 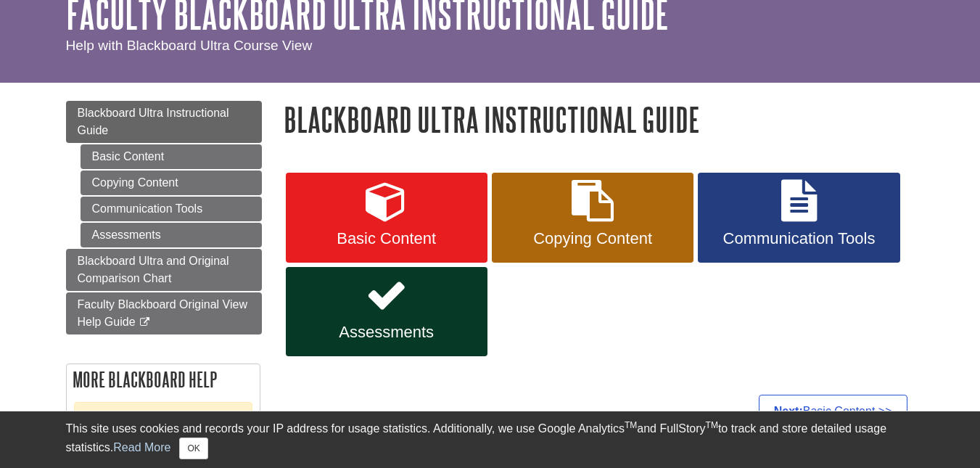 What do you see at coordinates (799, 239) in the screenshot?
I see `span: Communication Tools` at bounding box center [799, 239].